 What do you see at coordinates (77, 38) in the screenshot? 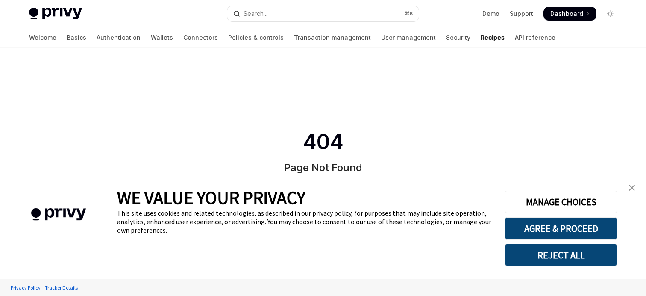
I see `a: Basics` at bounding box center [77, 38].